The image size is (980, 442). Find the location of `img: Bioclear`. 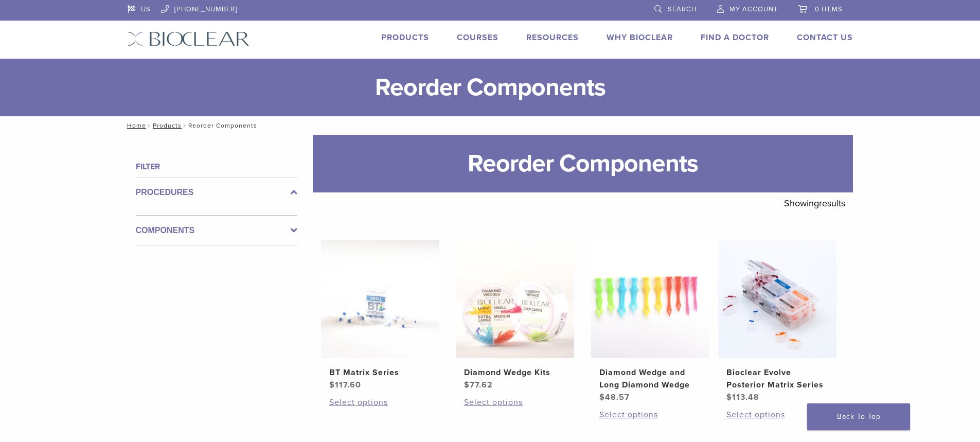

img: Bioclear is located at coordinates (188, 38).